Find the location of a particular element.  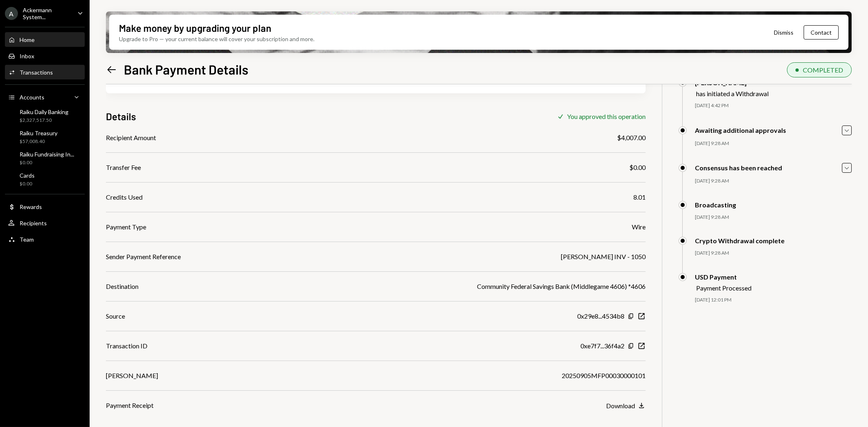

a: Recipients is located at coordinates (45, 223).